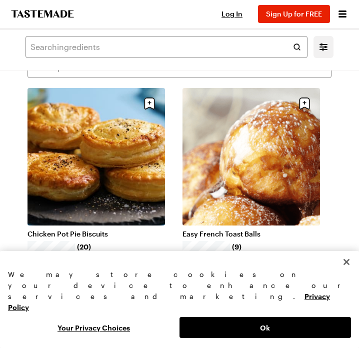 The image size is (359, 348). Describe the element at coordinates (179, 291) in the screenshot. I see `div: We may store cookies on your device to enhance our services and marketing.` at that location.